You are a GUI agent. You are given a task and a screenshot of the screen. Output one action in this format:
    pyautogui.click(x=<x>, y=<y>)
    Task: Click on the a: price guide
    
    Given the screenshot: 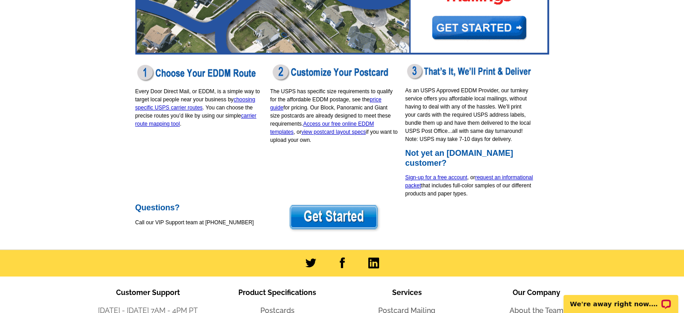 What is the action you would take?
    pyautogui.click(x=326, y=103)
    